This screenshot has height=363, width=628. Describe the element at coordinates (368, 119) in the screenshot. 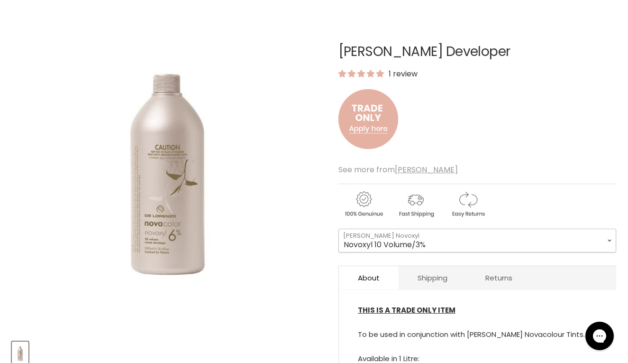

I see `img: to.png` at that location.